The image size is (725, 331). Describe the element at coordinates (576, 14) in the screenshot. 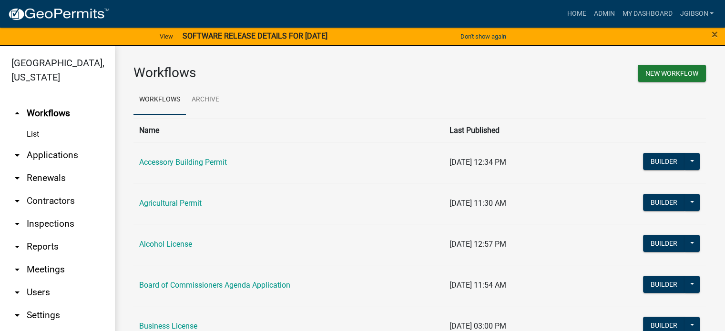

I see `a: Home` at that location.